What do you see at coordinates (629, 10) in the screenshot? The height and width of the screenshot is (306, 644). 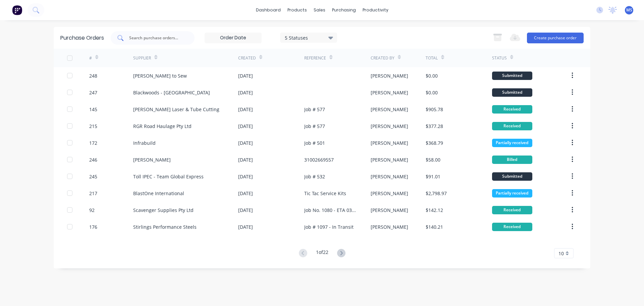 I see `span: MS` at bounding box center [629, 10].